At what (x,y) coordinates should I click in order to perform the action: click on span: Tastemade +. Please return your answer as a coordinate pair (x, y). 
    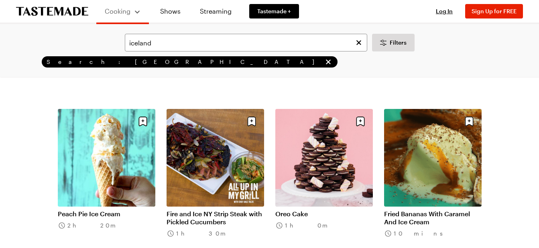
    Looking at the image, I should click on (274, 11).